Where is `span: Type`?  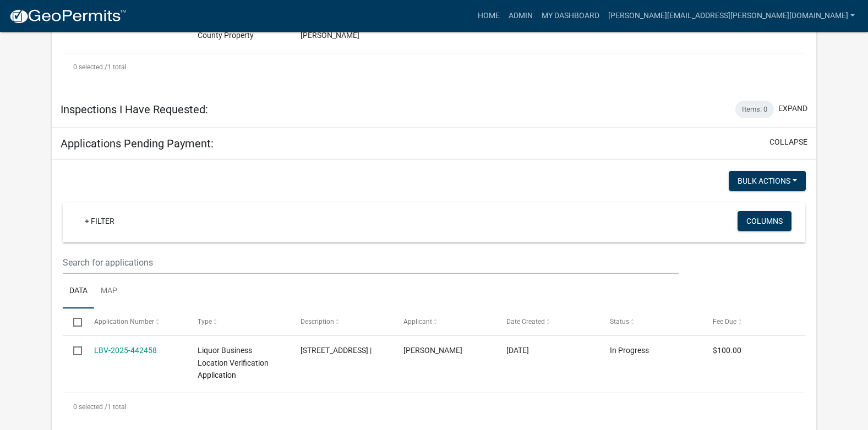 span: Type is located at coordinates (205, 322).